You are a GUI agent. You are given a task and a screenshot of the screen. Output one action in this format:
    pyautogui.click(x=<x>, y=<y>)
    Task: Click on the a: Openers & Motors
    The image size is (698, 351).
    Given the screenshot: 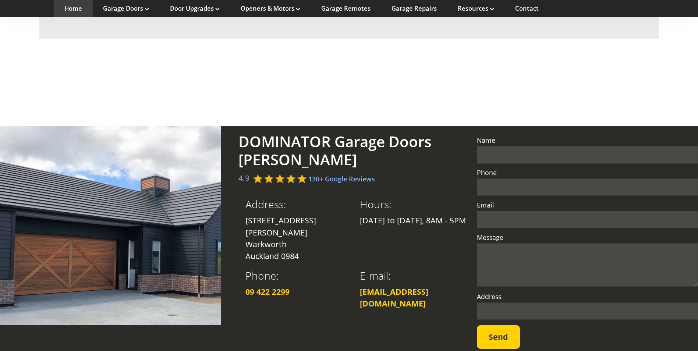 What is the action you would take?
    pyautogui.click(x=270, y=8)
    